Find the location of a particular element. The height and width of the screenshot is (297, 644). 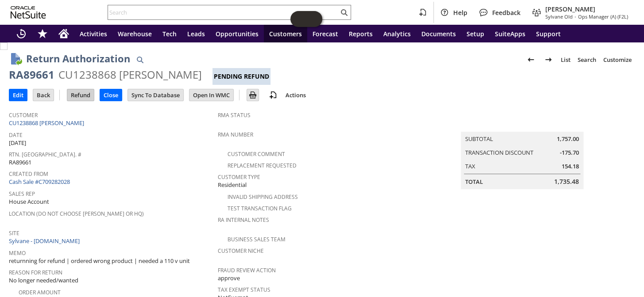

input: Print is located at coordinates (252, 95).